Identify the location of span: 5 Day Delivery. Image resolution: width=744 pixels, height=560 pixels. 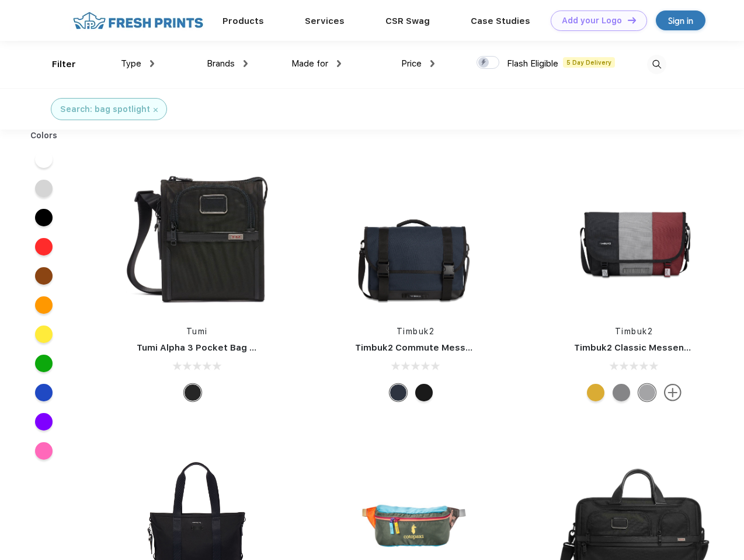
(588, 63).